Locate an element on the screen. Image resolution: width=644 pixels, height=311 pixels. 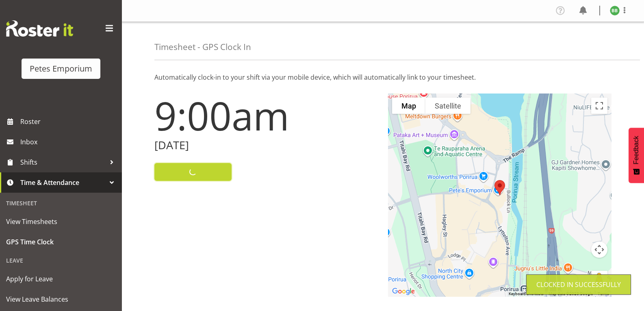
div: Clocked in Successfully is located at coordinates (578, 284).